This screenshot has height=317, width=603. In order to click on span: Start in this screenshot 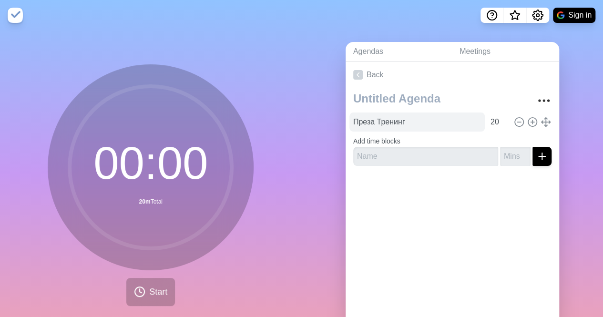, I will do `click(158, 292)`.